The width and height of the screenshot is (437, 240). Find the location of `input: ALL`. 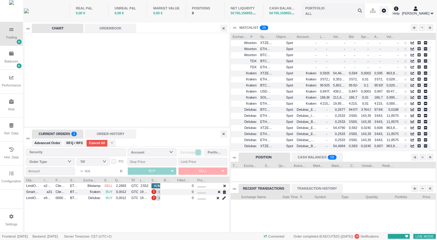

input: ALL is located at coordinates (333, 11).